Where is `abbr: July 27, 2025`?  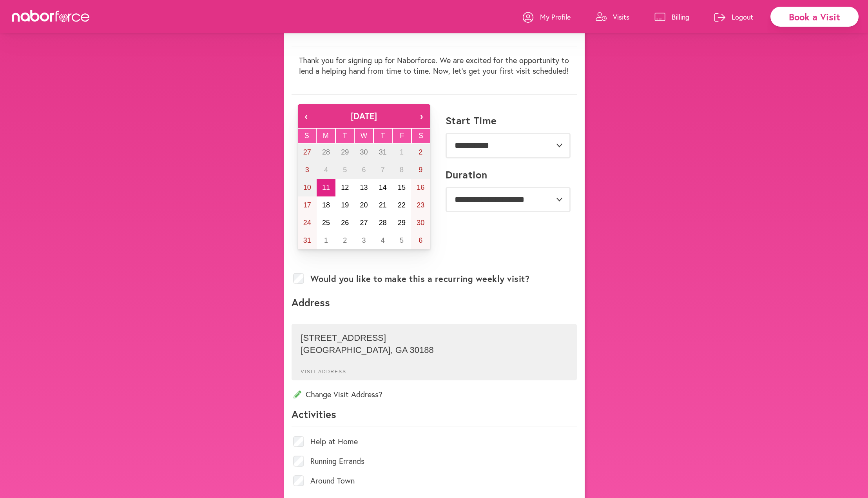
abbr: July 27, 2025 is located at coordinates (307, 152).